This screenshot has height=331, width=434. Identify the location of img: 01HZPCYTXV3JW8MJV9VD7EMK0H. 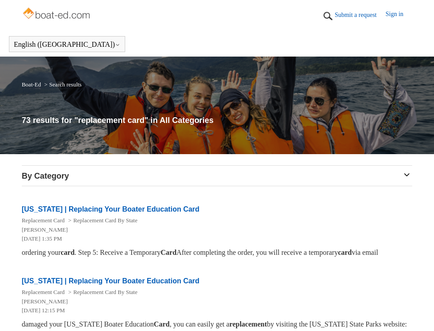
(328, 16).